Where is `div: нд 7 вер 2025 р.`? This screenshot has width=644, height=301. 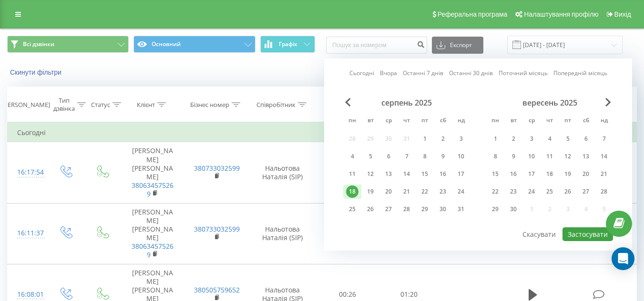
div: нд 7 вер 2025 р. is located at coordinates (604, 139).